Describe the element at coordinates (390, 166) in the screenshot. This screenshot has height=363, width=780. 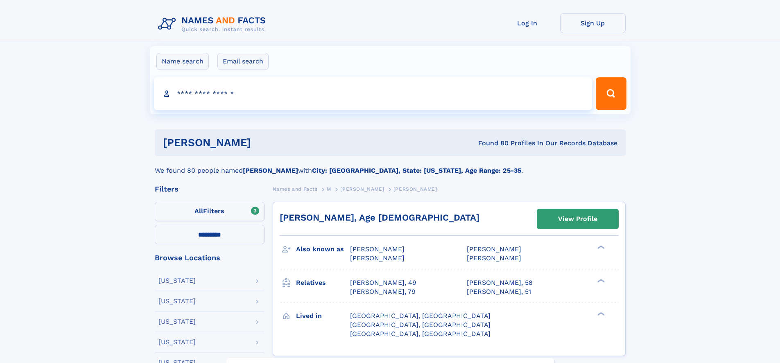
I see `div: We found 80 people named with .` at that location.